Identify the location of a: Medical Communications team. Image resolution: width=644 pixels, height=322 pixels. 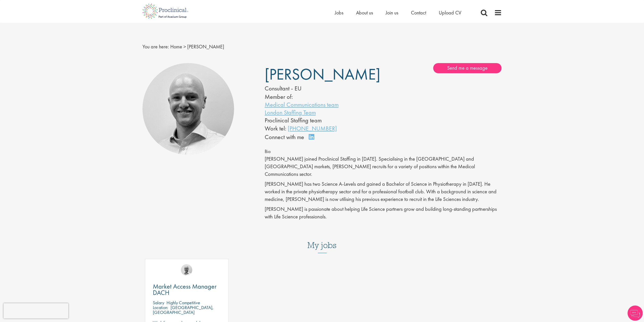
(302, 105).